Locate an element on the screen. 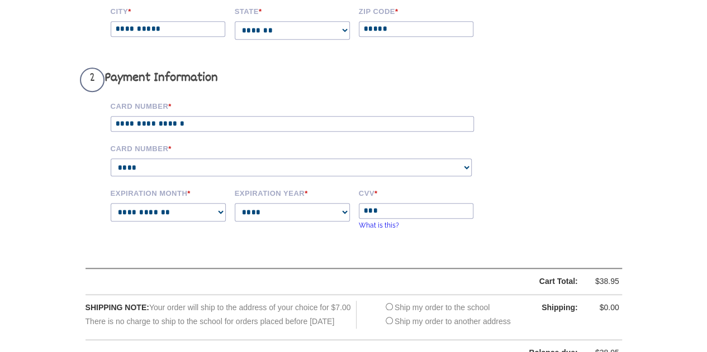 This screenshot has height=352, width=707. div: Shipping: is located at coordinates (550, 308).